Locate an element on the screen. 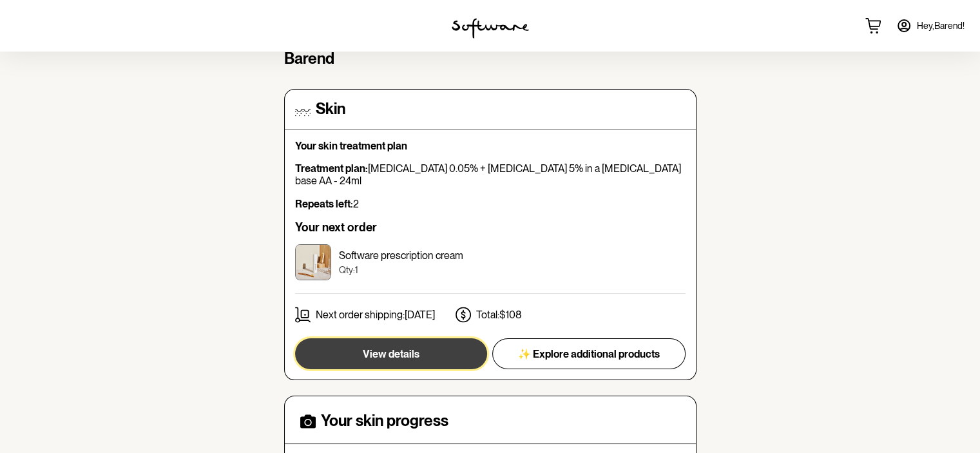  button: View details is located at coordinates (391, 354).